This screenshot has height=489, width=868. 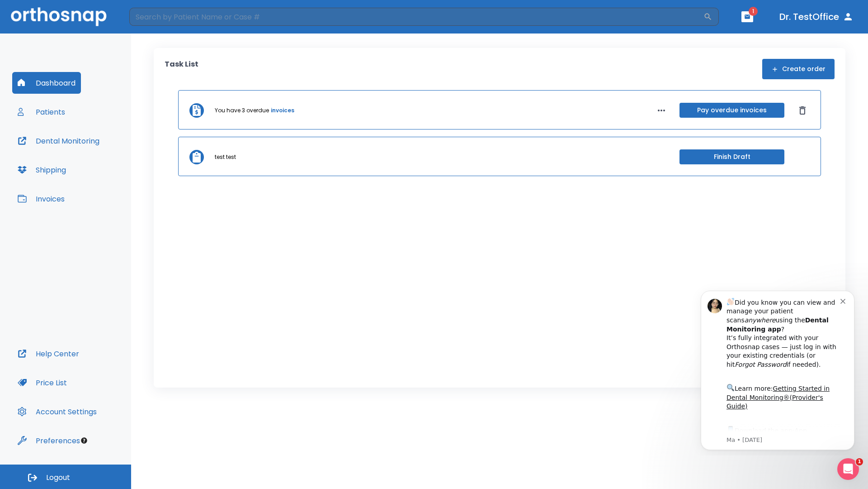 What do you see at coordinates (49, 353) in the screenshot?
I see `a: Help Center` at bounding box center [49, 353].